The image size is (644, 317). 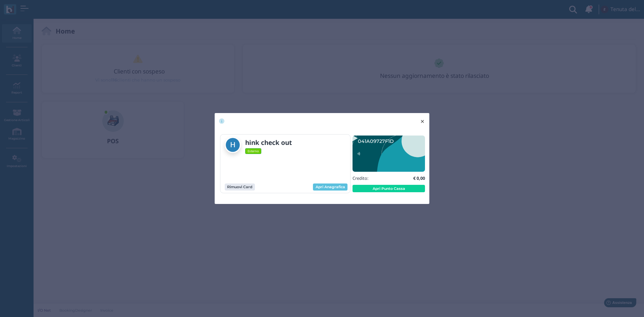 What do you see at coordinates (233, 145) in the screenshot?
I see `img: hink check out` at bounding box center [233, 145].